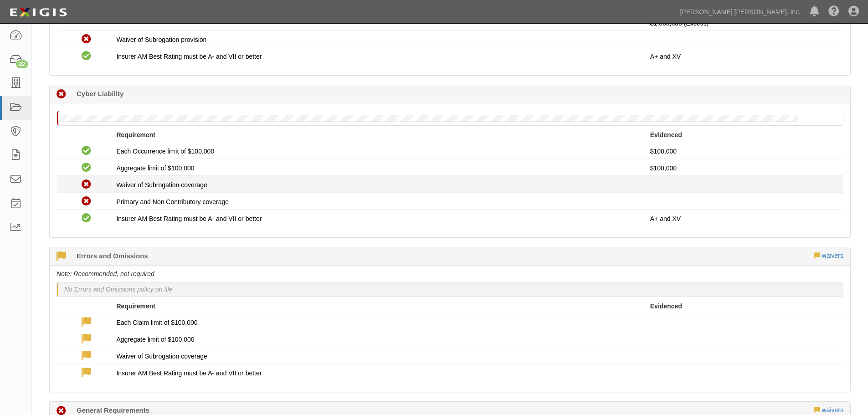  I want to click on span: Primary and Non Contributory coverage, so click(172, 202).